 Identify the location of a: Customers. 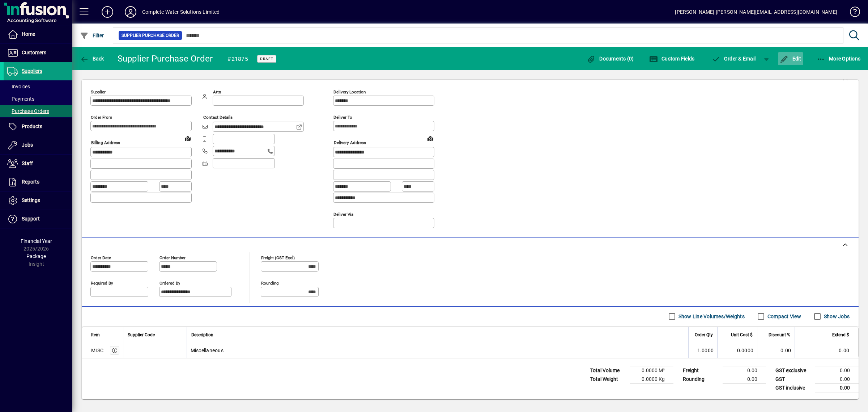
(38, 53).